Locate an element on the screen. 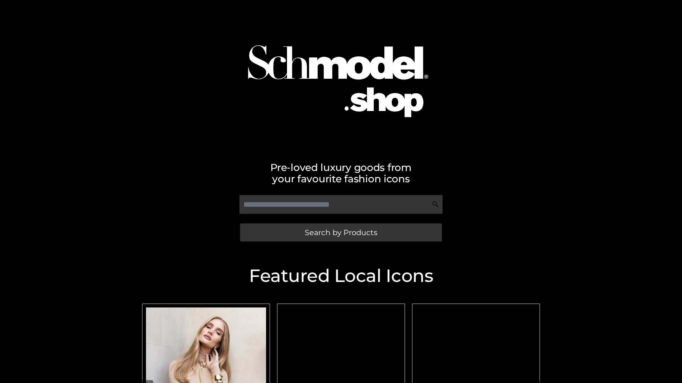 This screenshot has width=682, height=383. a: Search by Products is located at coordinates (341, 233).